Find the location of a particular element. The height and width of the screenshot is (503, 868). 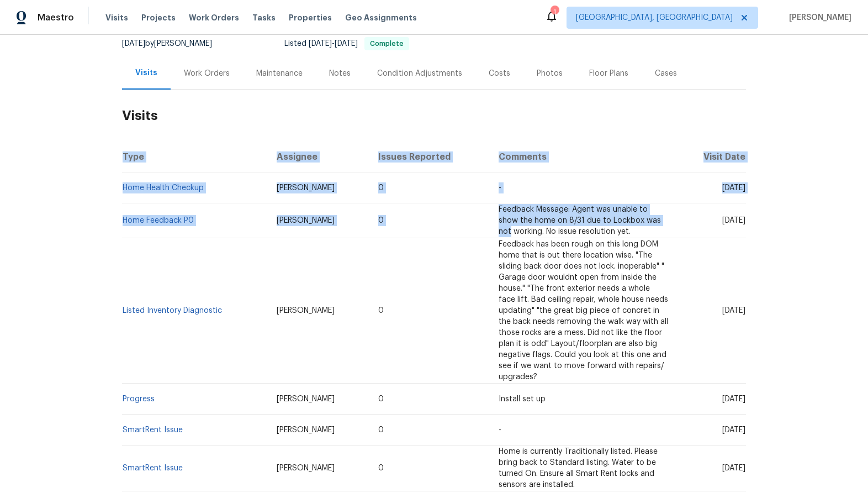

span: Tasks is located at coordinates (264, 18).